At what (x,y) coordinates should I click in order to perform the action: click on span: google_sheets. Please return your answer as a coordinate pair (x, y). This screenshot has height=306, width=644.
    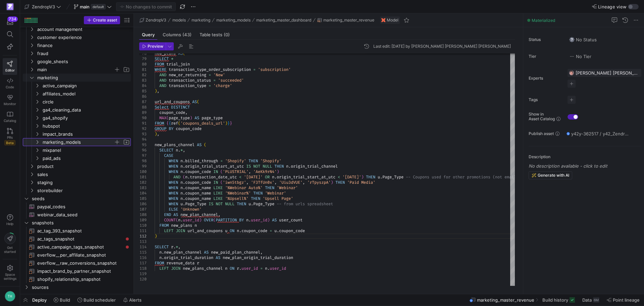
    Looking at the image, I should click on (83, 62).